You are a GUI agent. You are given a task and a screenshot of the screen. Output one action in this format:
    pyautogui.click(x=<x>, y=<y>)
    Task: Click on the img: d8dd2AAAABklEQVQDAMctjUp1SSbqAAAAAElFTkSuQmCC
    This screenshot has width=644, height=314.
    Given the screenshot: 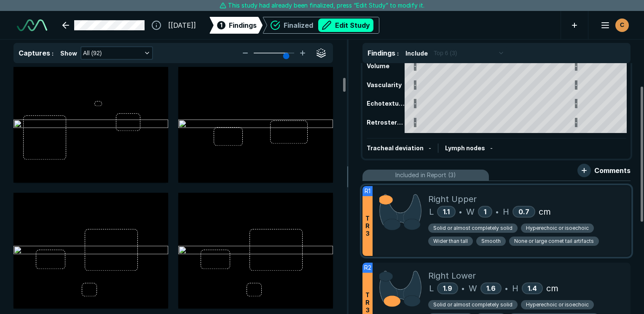 What is the action you would take?
    pyautogui.click(x=401, y=288)
    